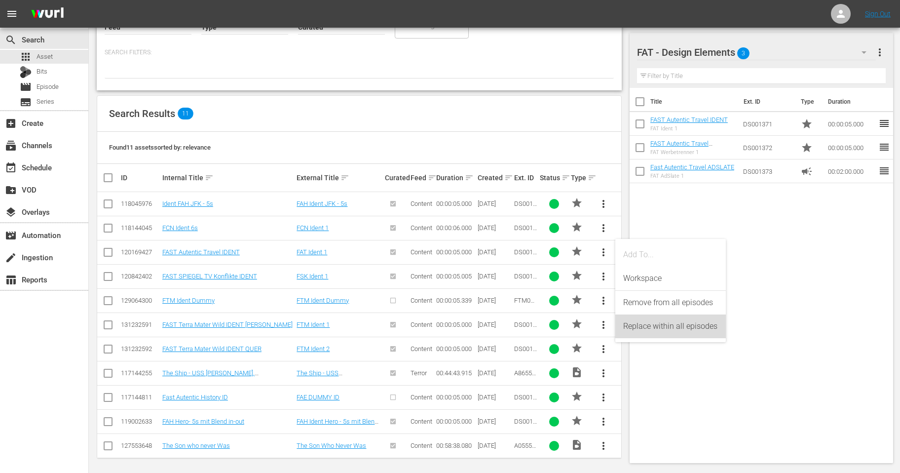 This screenshot has width=900, height=473. What do you see at coordinates (525, 449) in the screenshot?
I see `span: A05550791` at bounding box center [525, 449].